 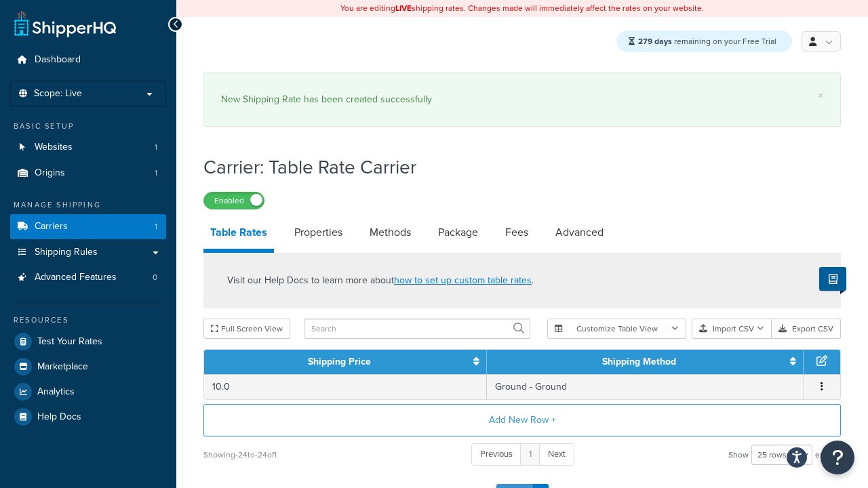 I want to click on a: Shipping Rules, so click(x=88, y=252).